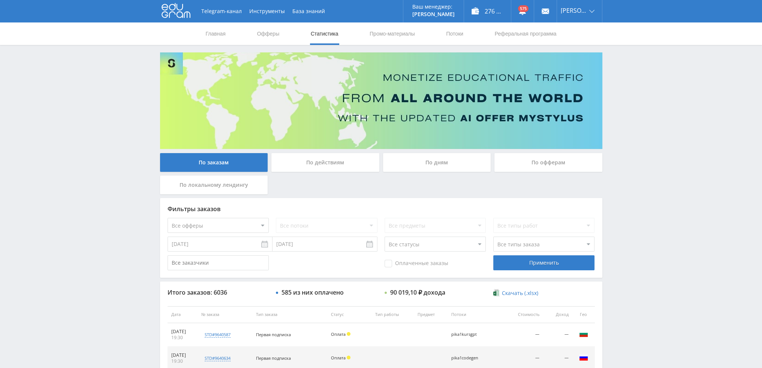  I want to click on a: Главная, so click(215, 34).